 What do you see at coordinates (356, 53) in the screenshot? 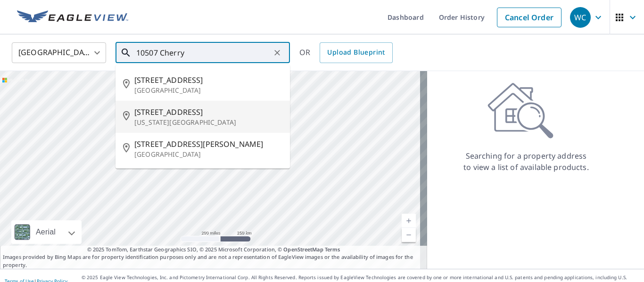
I see `a: Upload Blueprint` at bounding box center [356, 53].